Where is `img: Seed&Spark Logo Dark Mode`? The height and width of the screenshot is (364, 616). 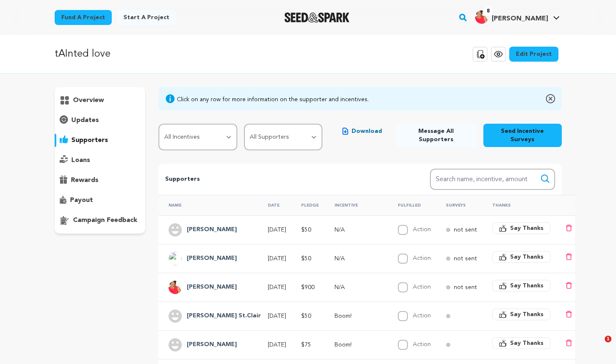 img: Seed&Spark Logo Dark Mode is located at coordinates (317, 18).